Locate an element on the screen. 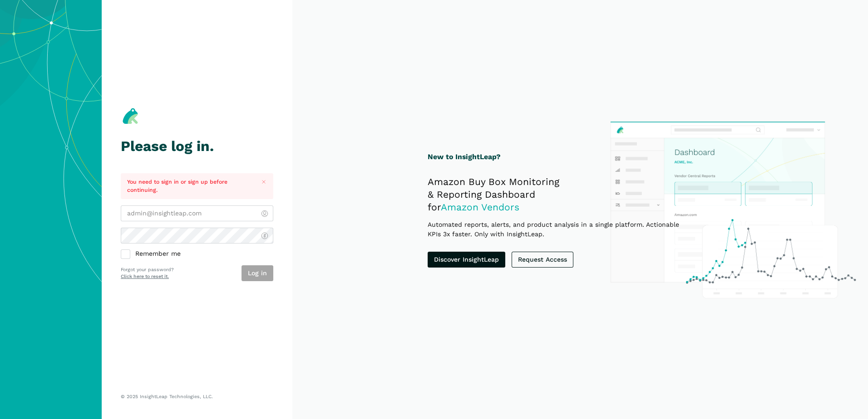  label: Remember me is located at coordinates (197, 254).